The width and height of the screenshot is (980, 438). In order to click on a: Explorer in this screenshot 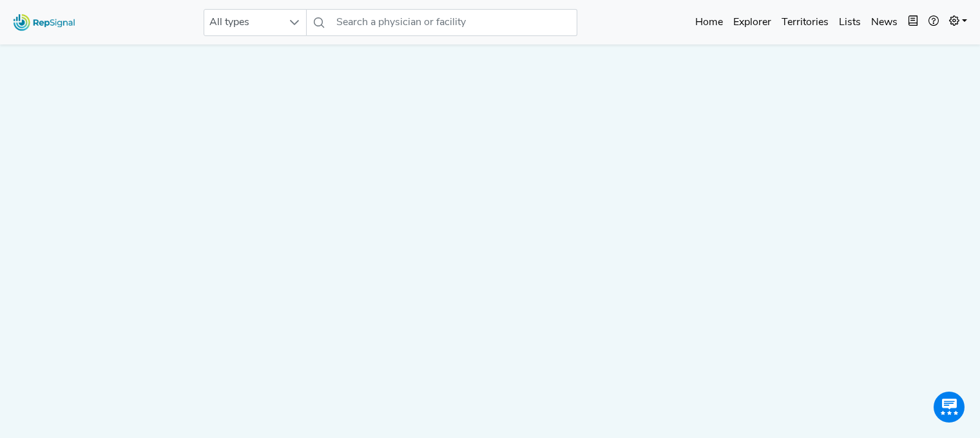, I will do `click(752, 22)`.